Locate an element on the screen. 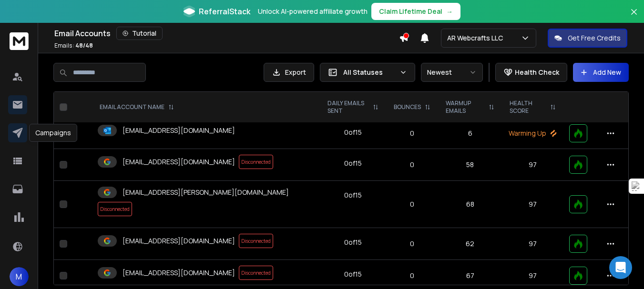 This screenshot has height=289, width=644. td: 6 is located at coordinates (469, 133).